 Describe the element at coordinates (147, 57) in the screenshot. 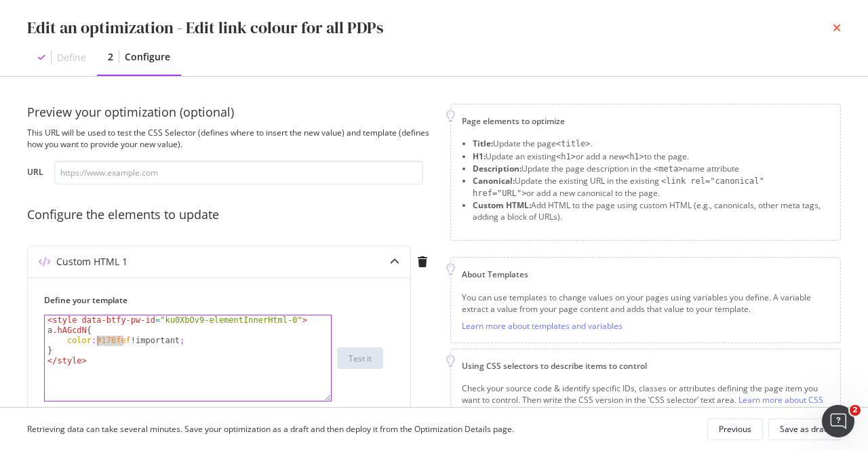

I see `div: Configure` at that location.